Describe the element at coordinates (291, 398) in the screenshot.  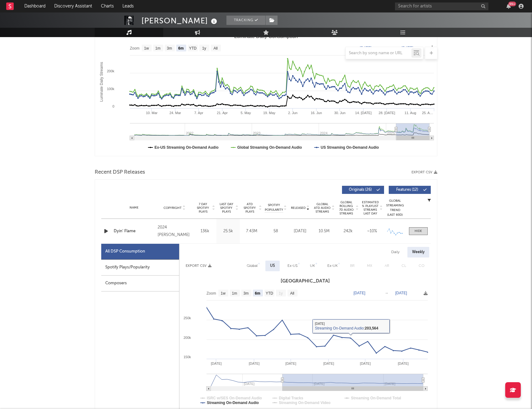
I see `text: Digital Tracks` at that location.